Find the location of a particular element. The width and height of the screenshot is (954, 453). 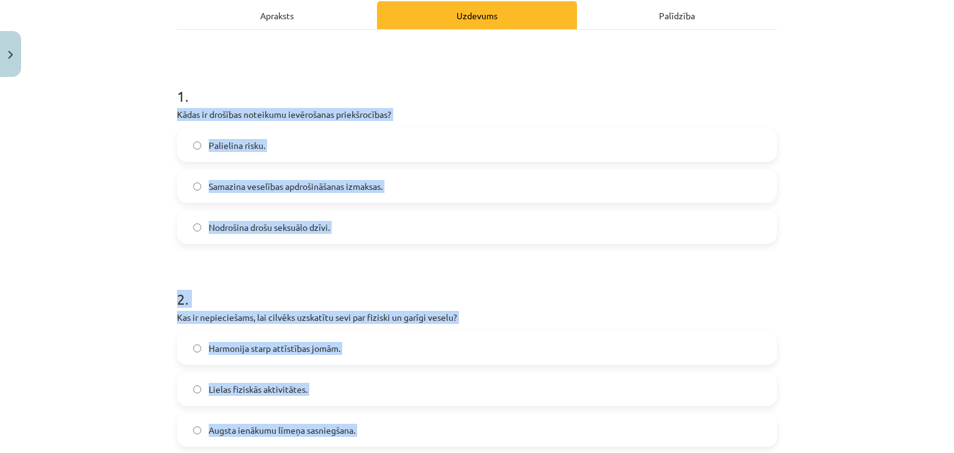

div: Apraksts is located at coordinates (277, 15).